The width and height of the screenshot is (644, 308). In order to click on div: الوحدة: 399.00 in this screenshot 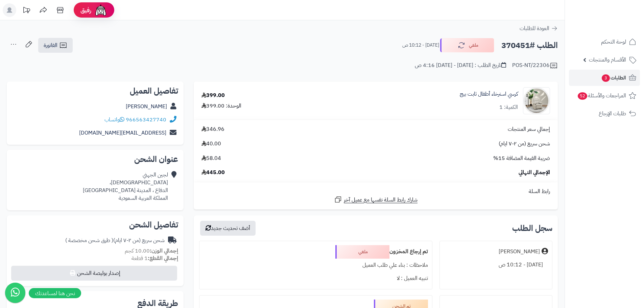, I will do `click(221, 106)`.